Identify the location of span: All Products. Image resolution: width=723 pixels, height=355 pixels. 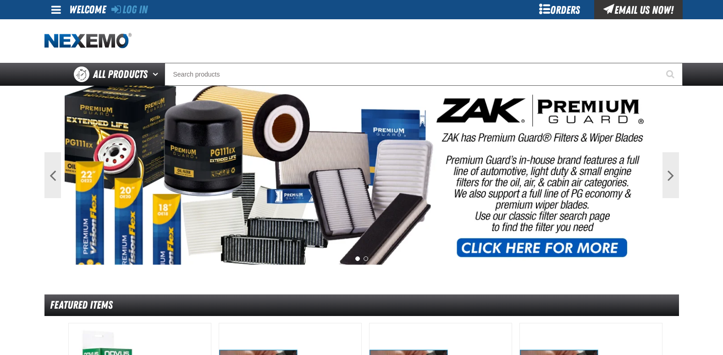
(120, 74).